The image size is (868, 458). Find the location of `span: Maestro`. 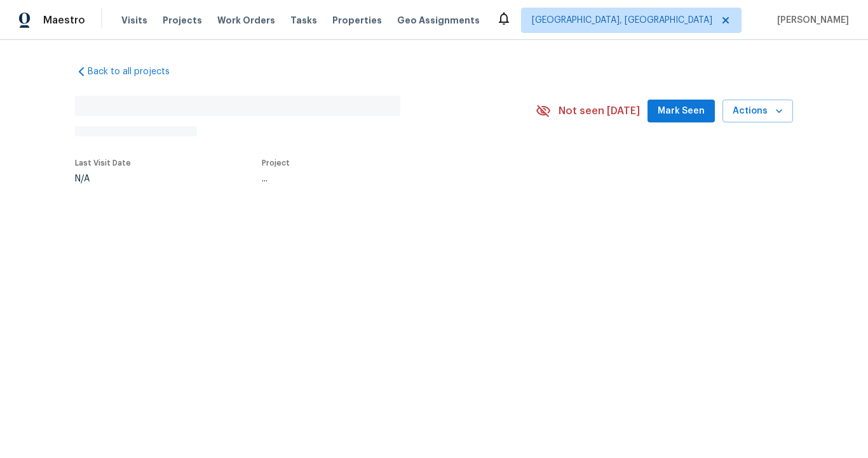

span: Maestro is located at coordinates (64, 20).